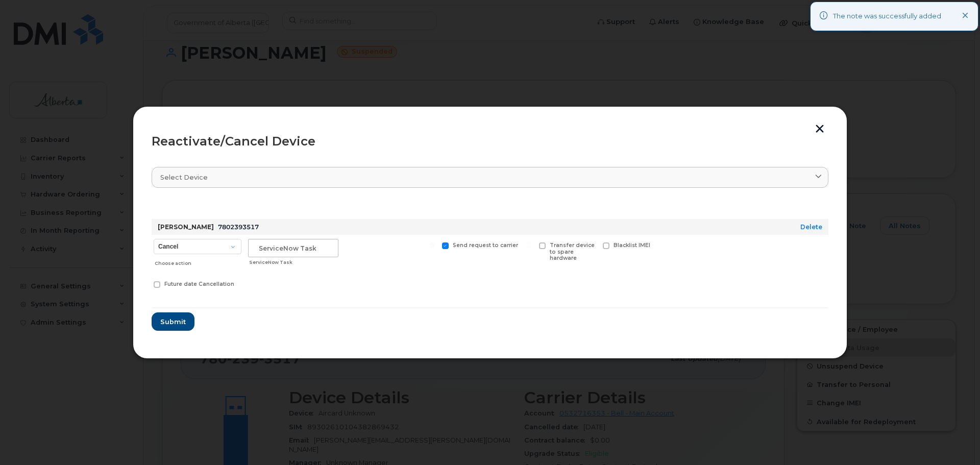  What do you see at coordinates (293, 248) in the screenshot?
I see `input: ServiceNow Task` at bounding box center [293, 248].